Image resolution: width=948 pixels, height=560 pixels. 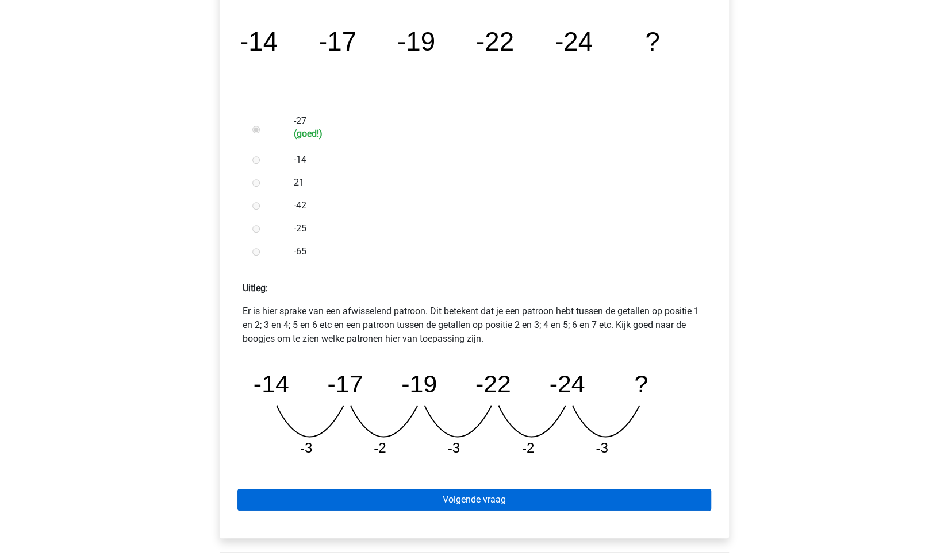 I want to click on label: -27, so click(x=493, y=126).